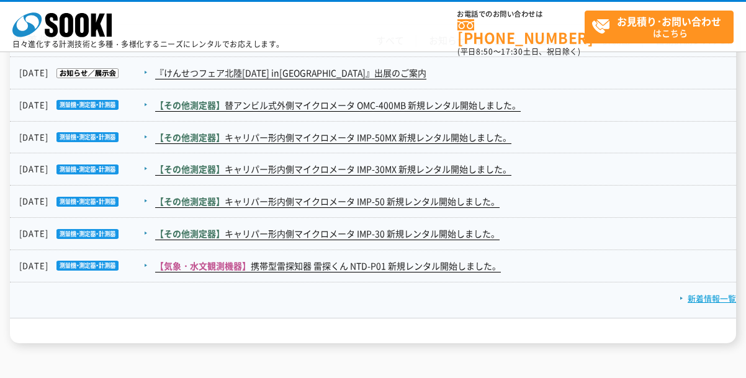 Image resolution: width=746 pixels, height=378 pixels. Describe the element at coordinates (485, 51) in the screenshot. I see `span: 8:50` at that location.